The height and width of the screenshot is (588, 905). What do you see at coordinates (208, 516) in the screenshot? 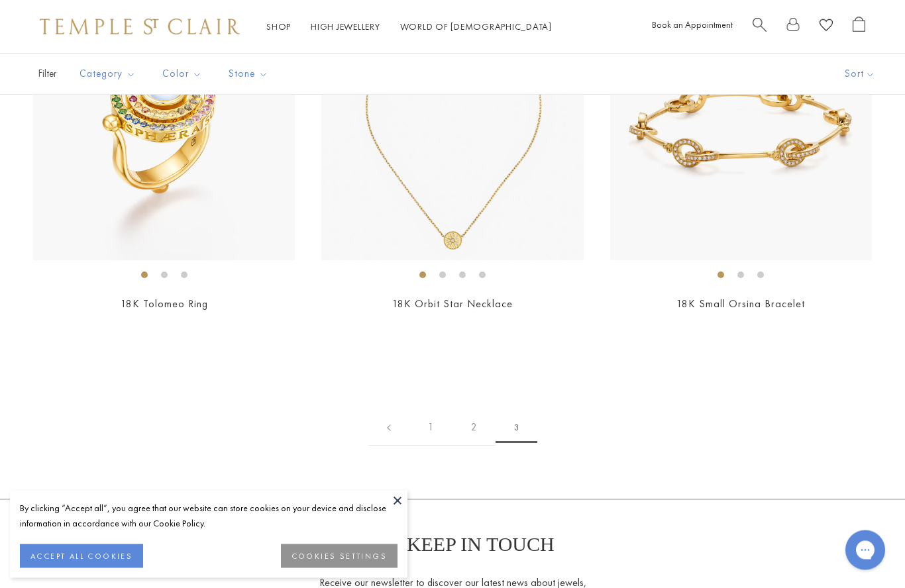
I see `div: By clicking “Accept all”, you agree that our website can store cookies on your device and disclos...` at bounding box center [208, 516].